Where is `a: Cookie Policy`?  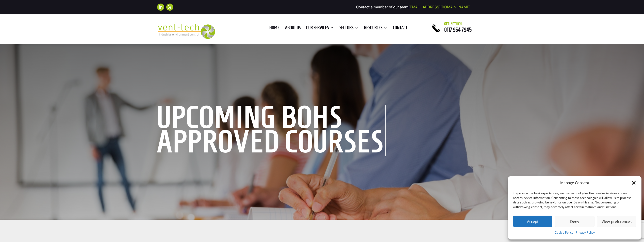 a: Cookie Policy is located at coordinates (564, 233).